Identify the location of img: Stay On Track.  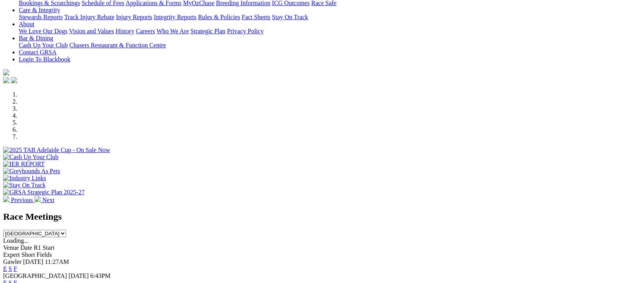
(24, 185).